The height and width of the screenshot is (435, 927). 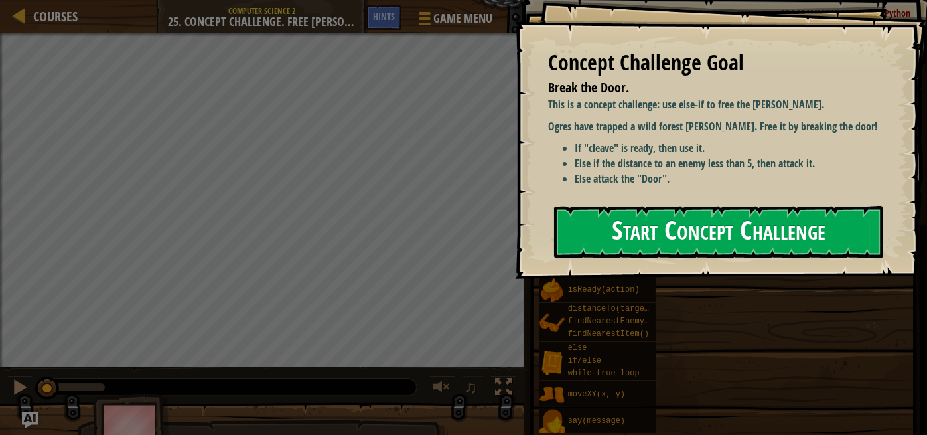 I want to click on span: distanceTo(target), so click(x=611, y=309).